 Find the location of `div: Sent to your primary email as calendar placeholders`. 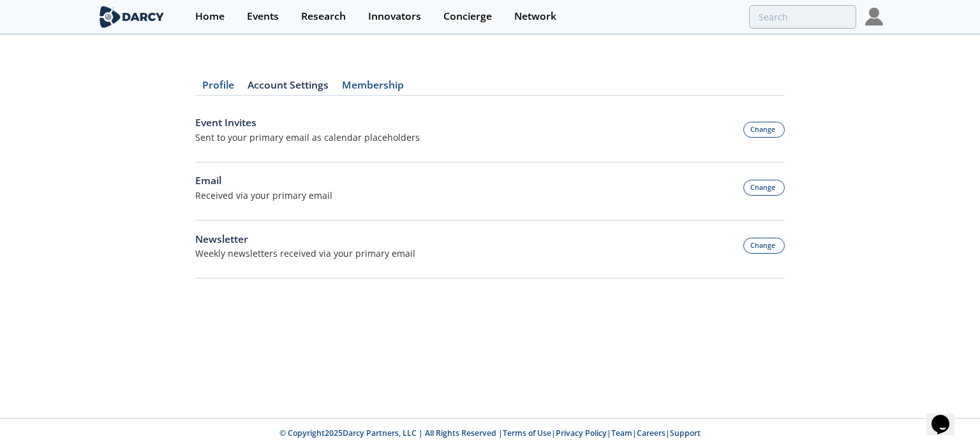

div: Sent to your primary email as calendar placeholders is located at coordinates (307, 137).